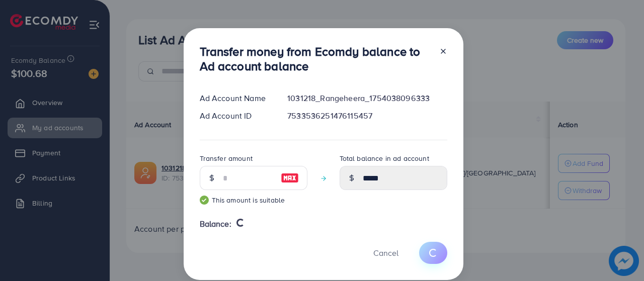 This screenshot has width=644, height=281. Describe the element at coordinates (216, 224) in the screenshot. I see `span: Balance:` at that location.